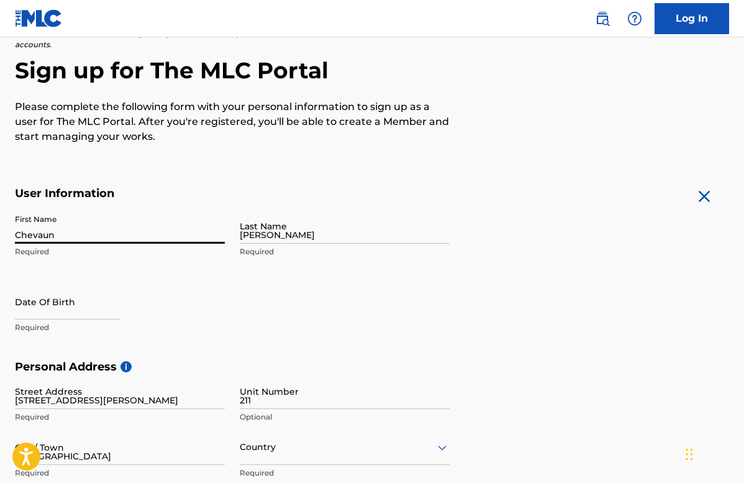  Describe the element at coordinates (126, 367) in the screenshot. I see `span: i` at that location.